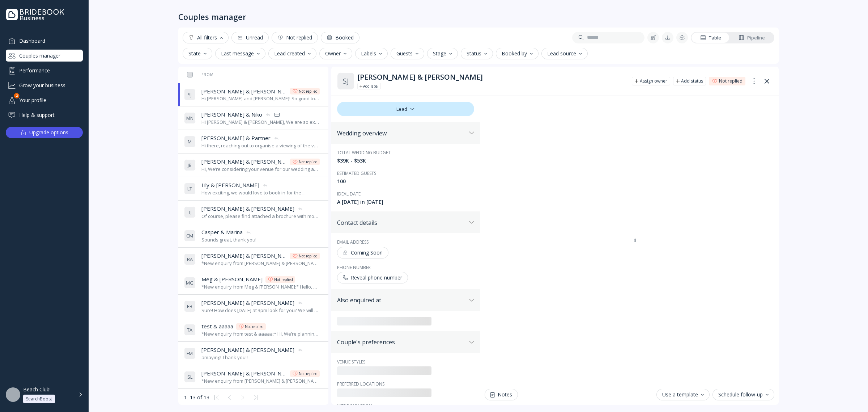 This screenshot has width=868, height=412. I want to click on div: *New enquiry from test & aaaaa:* Hi, We’re planning our wedding and are very interested in your v..., so click(260, 334).